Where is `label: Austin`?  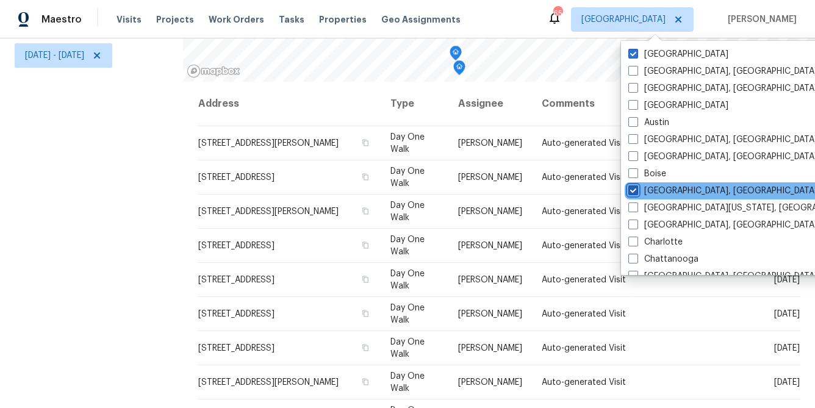
label: Austin is located at coordinates (648, 123).